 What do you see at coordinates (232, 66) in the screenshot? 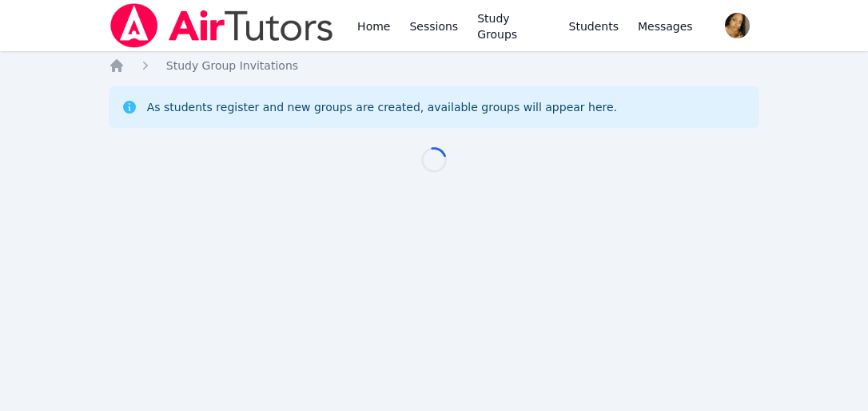
I see `span: Study Group Invitations` at bounding box center [232, 66].